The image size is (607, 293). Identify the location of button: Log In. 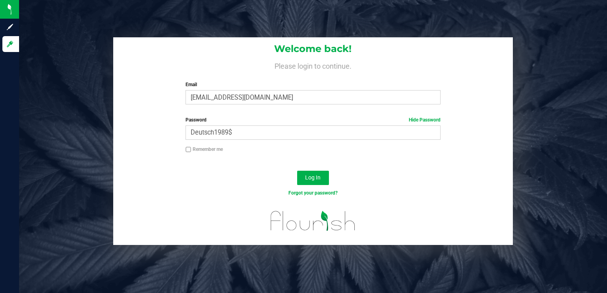
(313, 178).